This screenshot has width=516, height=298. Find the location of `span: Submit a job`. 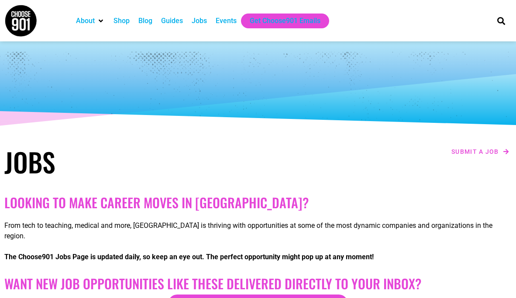

span: Submit a job is located at coordinates (475, 152).